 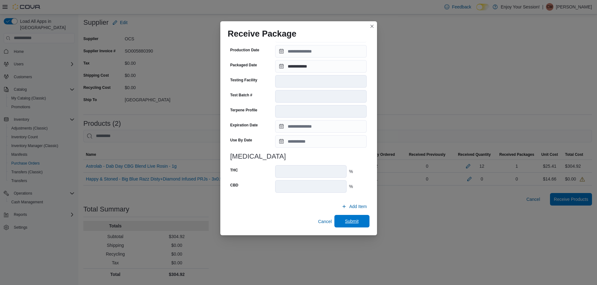 What do you see at coordinates (241, 140) in the screenshot?
I see `label: Use By Date` at bounding box center [241, 140].